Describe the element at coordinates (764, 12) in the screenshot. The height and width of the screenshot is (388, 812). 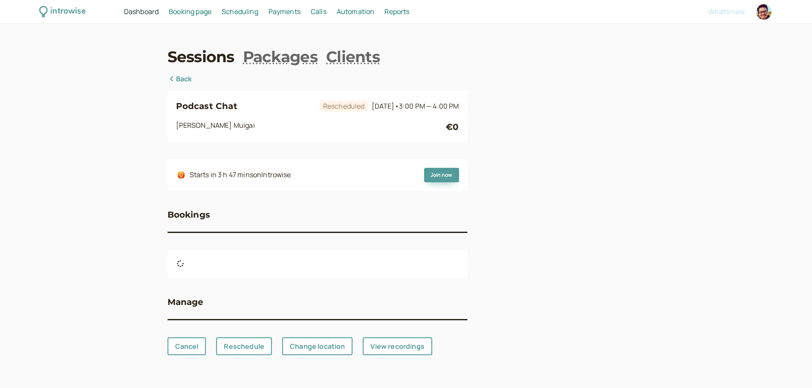
I see `a: Account` at that location.